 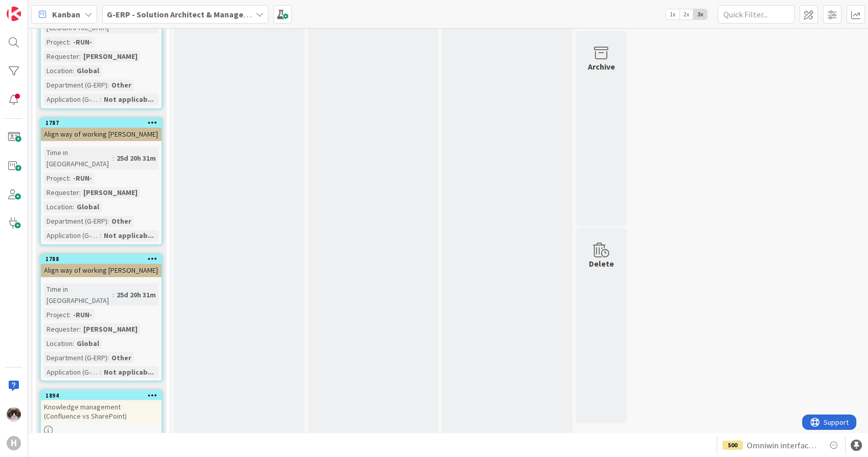 What do you see at coordinates (672, 14) in the screenshot?
I see `span: 1x` at bounding box center [672, 14].